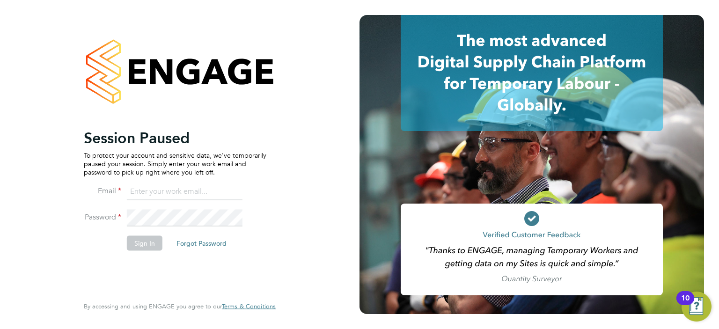 The width and height of the screenshot is (719, 329). What do you see at coordinates (249, 307) in the screenshot?
I see `a: Terms & Conditions` at bounding box center [249, 307].